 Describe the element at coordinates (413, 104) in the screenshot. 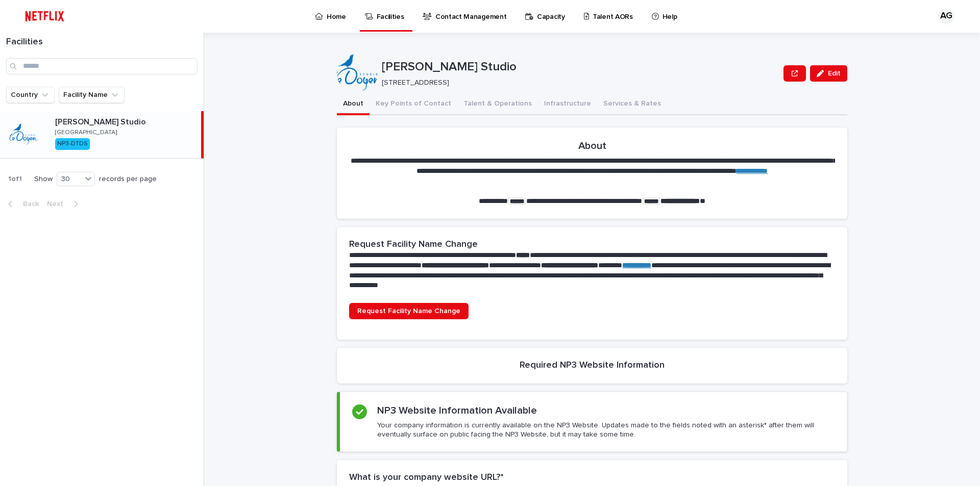

I see `button: Key Points of Contact` at that location.